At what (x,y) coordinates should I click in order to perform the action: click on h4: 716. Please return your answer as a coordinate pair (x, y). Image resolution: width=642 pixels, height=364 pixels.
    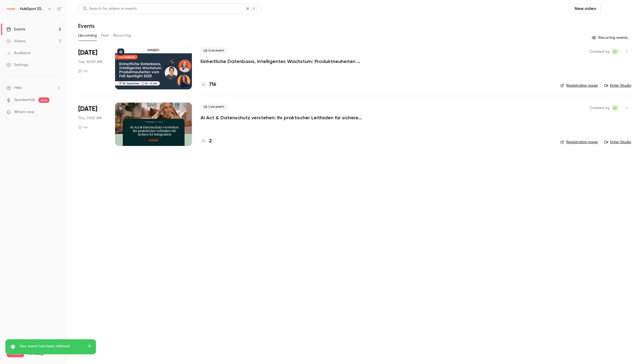
    Looking at the image, I should click on (212, 85).